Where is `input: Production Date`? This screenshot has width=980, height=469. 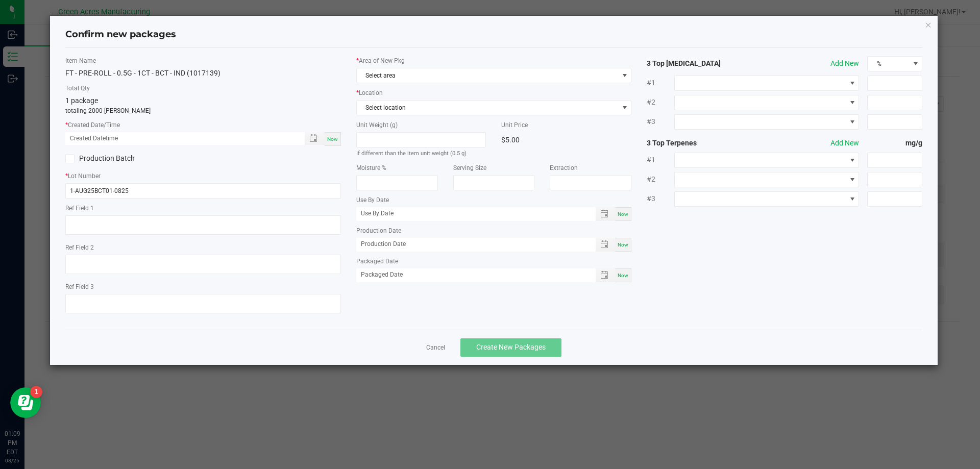 input: Production Date is located at coordinates (471, 244).